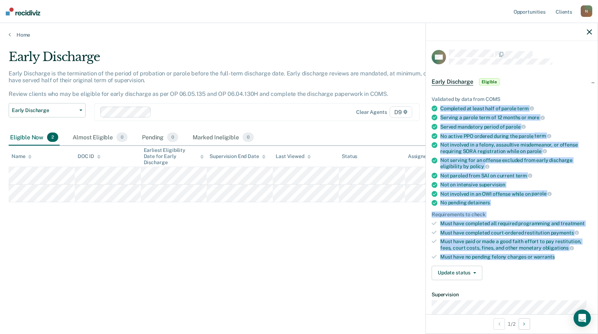  Describe the element at coordinates (174, 156) in the screenshot. I see `div: Earliest Eligibility Date for Early Discharge` at that location.